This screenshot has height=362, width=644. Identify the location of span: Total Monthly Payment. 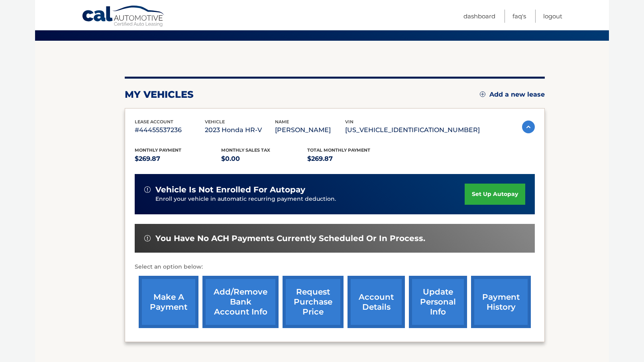
(339, 150).